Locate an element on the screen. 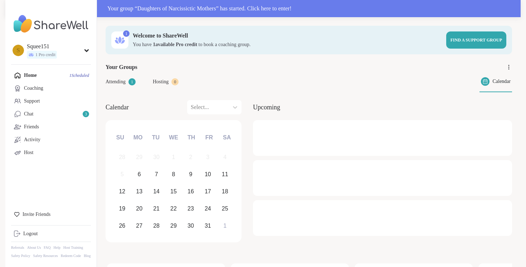  div: Not available Wednesday, October 1st, 2025 is located at coordinates (174, 158).